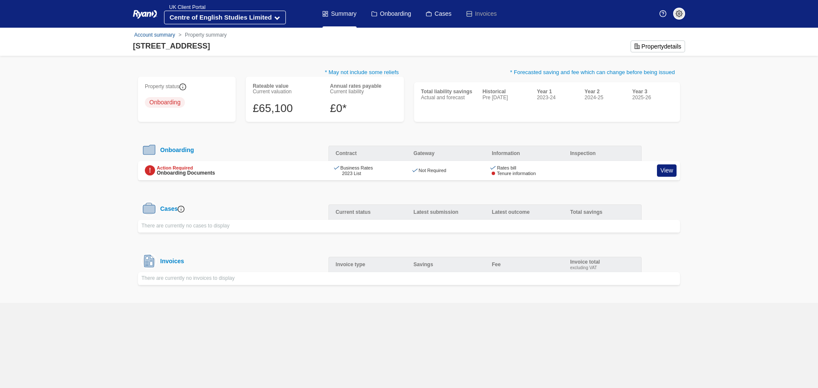 The width and height of the screenshot is (818, 388). What do you see at coordinates (547, 75) in the screenshot?
I see `p: * Forecasted saving and fee which can change before being issued` at bounding box center [547, 75].